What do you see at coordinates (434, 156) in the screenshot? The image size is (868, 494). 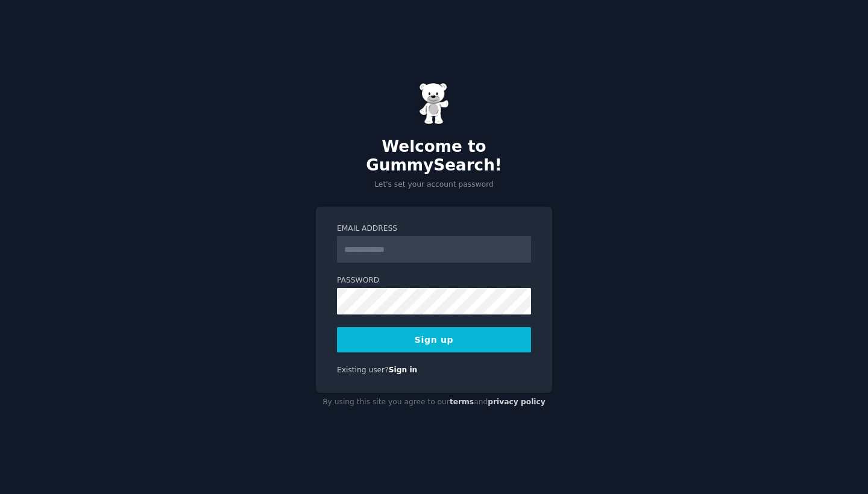 I see `h2: Welcome to GummySearch!` at bounding box center [434, 156].